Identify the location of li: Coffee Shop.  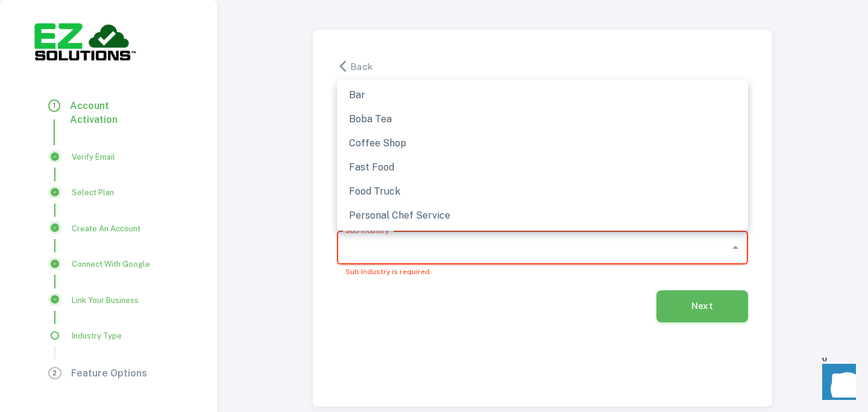
(542, 144).